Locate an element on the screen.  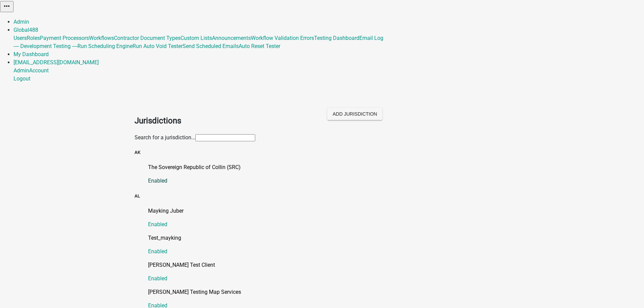
a: Contractor Document Types is located at coordinates (147, 38).